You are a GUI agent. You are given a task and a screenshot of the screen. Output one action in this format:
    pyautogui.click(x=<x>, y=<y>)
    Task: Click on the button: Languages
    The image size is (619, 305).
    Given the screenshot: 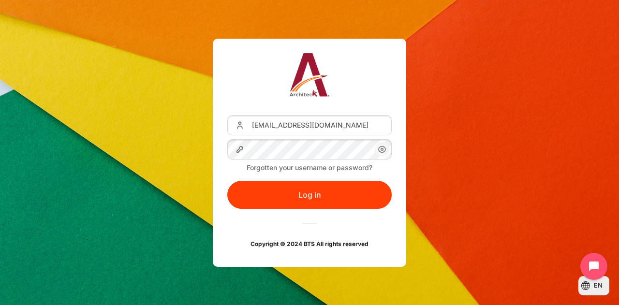 What is the action you would take?
    pyautogui.click(x=594, y=286)
    